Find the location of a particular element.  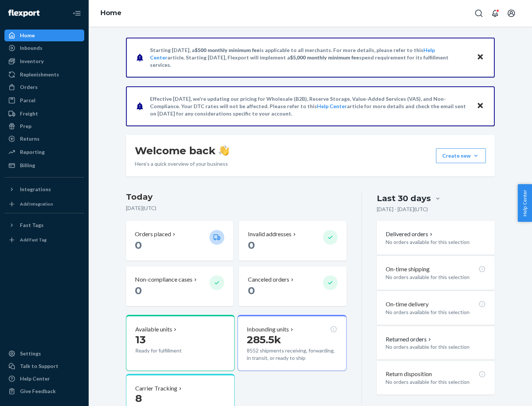

div: Home is located at coordinates (27, 35).